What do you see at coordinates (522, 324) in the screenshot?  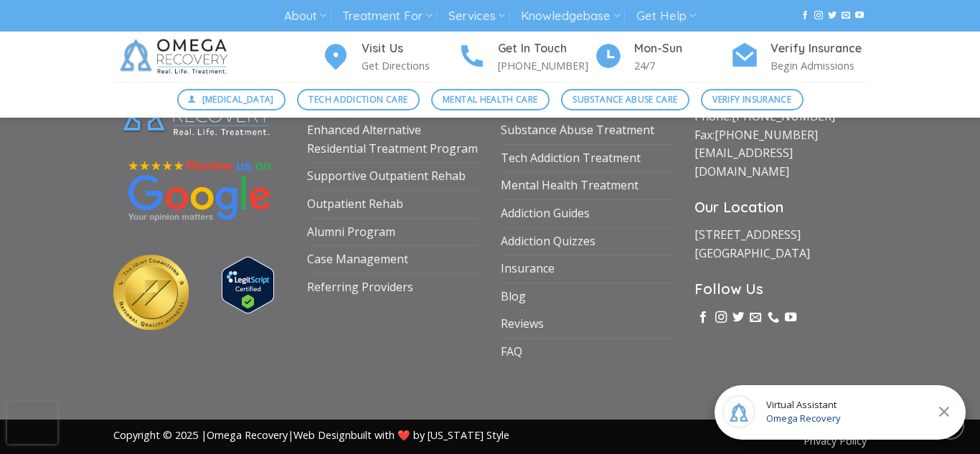 I see `a: Reviews` at bounding box center [522, 324].